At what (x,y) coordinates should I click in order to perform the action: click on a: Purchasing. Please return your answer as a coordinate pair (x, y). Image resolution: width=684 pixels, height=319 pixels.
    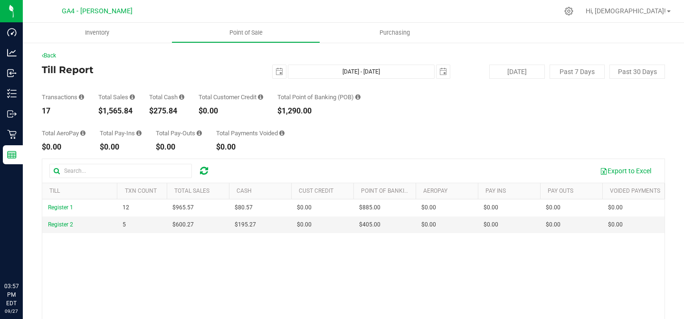
    Looking at the image, I should click on (394, 33).